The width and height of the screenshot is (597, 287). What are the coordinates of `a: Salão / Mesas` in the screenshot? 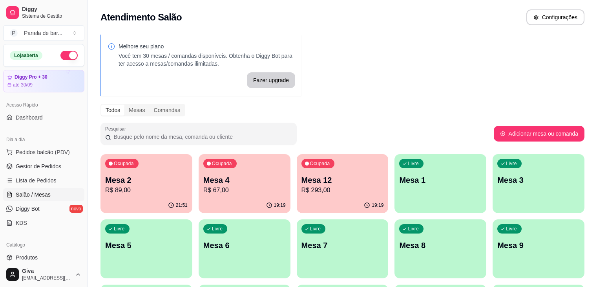 It's located at (44, 194).